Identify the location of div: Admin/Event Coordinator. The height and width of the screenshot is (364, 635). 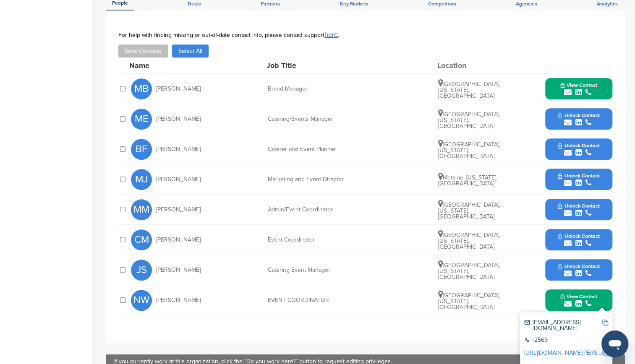
(331, 210).